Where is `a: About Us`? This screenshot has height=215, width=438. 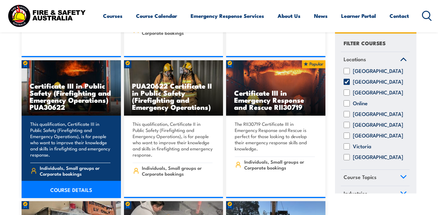
a: About Us is located at coordinates (289, 16).